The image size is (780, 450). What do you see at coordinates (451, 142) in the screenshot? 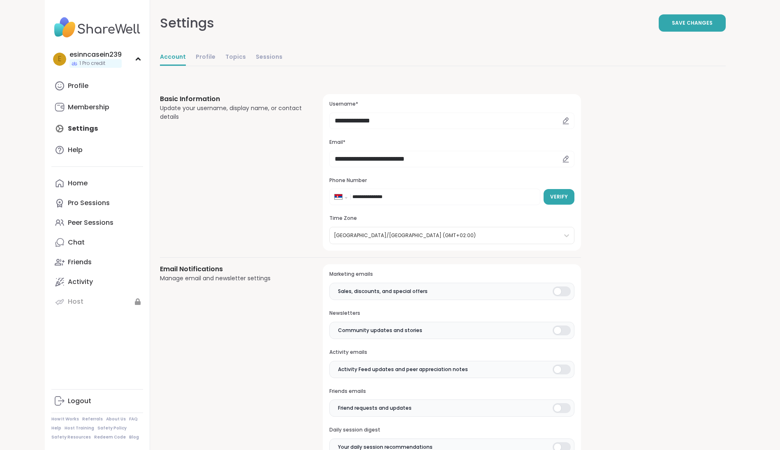
I see `h3: Email*` at bounding box center [451, 142].